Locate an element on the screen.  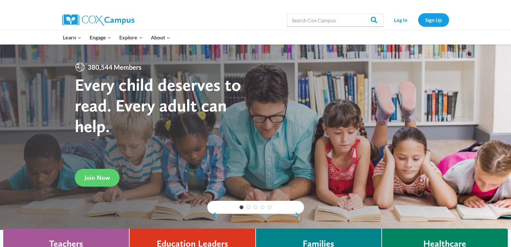
a: 5 is located at coordinates (270, 207).